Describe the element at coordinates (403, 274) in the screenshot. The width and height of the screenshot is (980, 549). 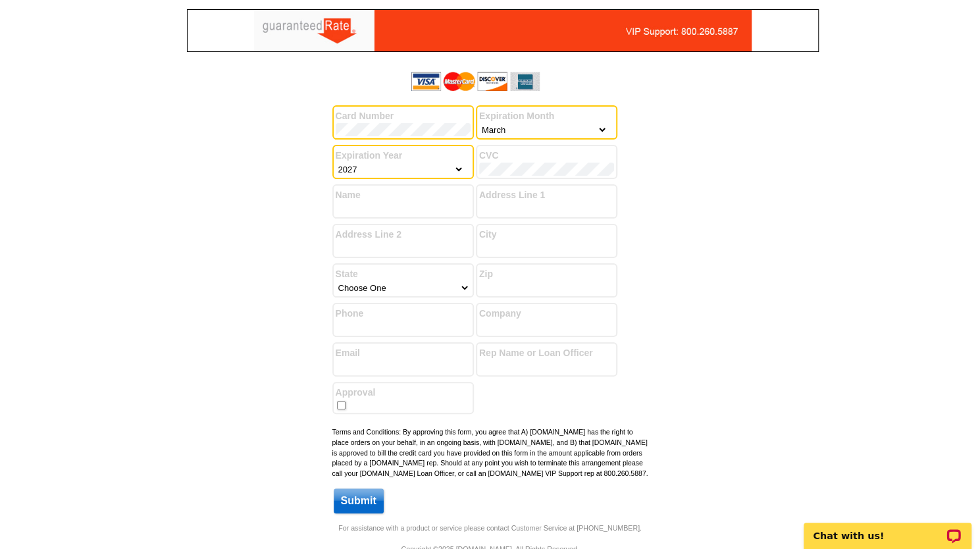
I see `label: State` at that location.